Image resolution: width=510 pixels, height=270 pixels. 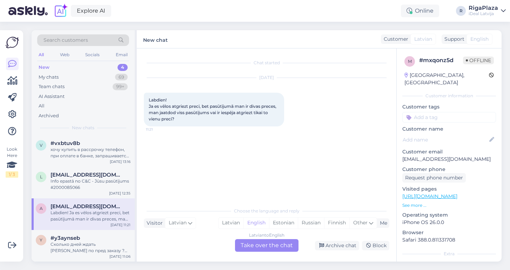 What do you see at coordinates (122, 55) in the screenshot?
I see `div: Email` at bounding box center [122, 55].